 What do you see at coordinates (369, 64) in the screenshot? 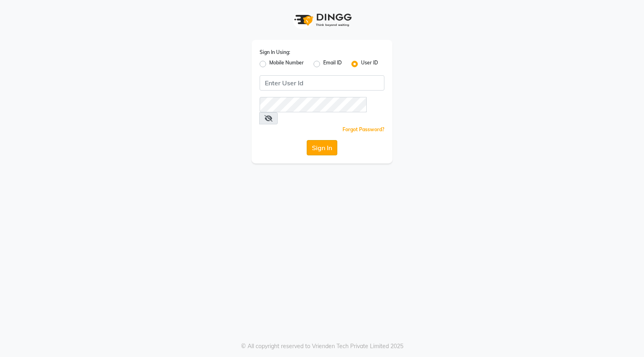
I see `label: User ID` at bounding box center [369, 64].